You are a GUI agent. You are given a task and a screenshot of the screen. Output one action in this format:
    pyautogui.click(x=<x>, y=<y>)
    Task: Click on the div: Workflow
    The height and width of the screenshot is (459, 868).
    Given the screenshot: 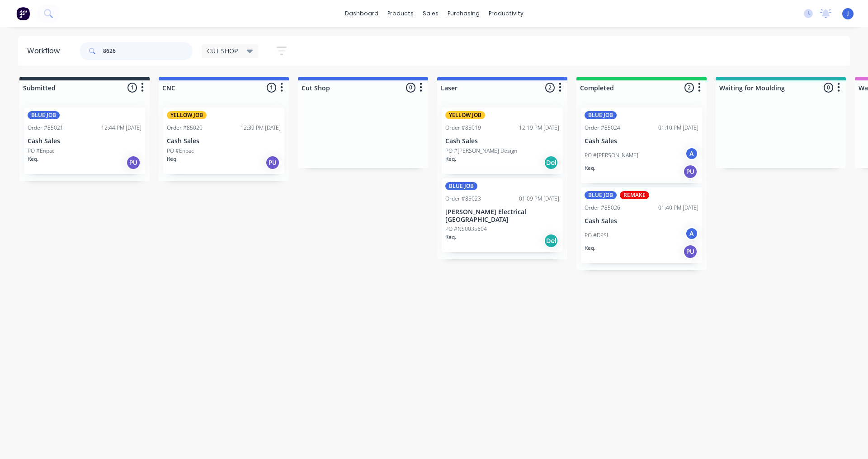 What is the action you would take?
    pyautogui.click(x=46, y=51)
    